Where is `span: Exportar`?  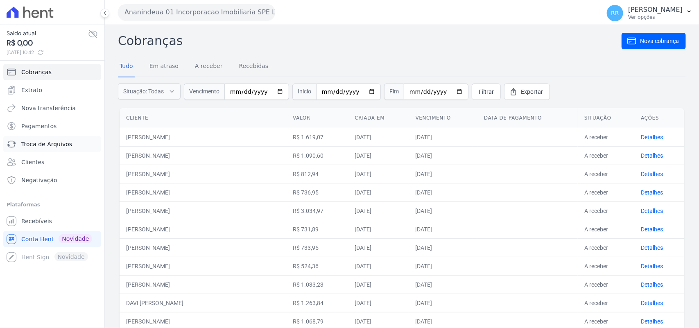 span: Exportar is located at coordinates (532, 92).